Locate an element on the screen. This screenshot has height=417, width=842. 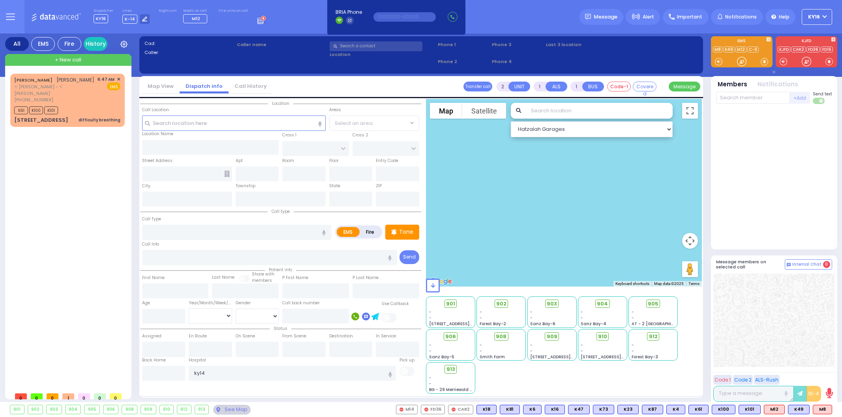
small: Share with is located at coordinates (263, 274).